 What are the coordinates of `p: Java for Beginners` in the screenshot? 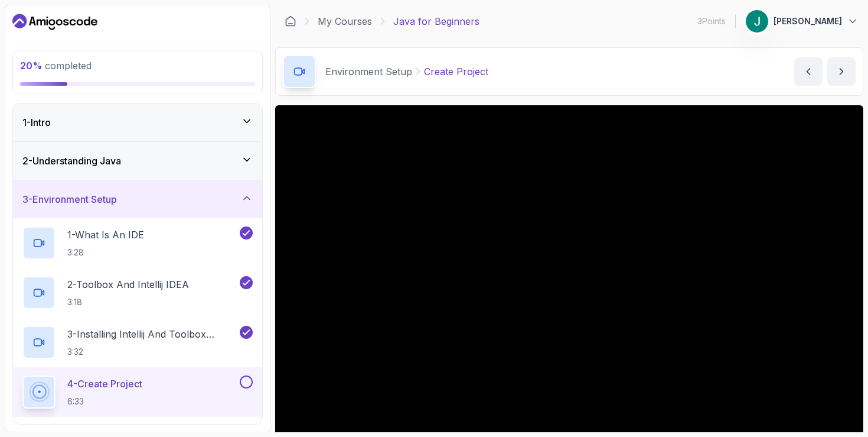 It's located at (437, 21).